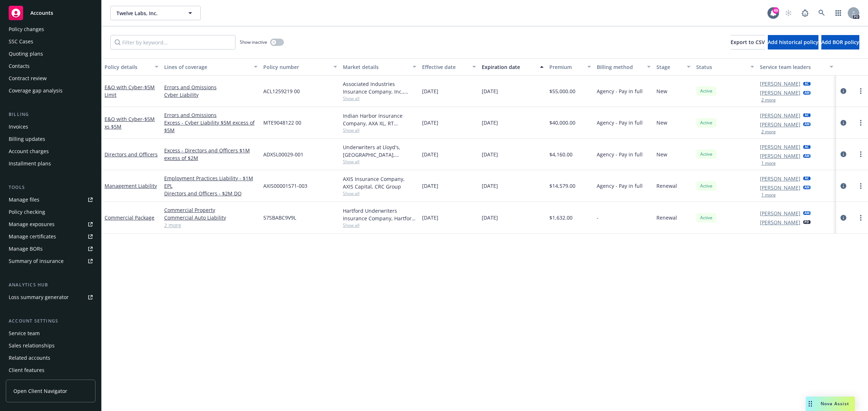 The image size is (868, 411). What do you see at coordinates (31, 346) in the screenshot?
I see `div: Sales relationships` at bounding box center [31, 346].